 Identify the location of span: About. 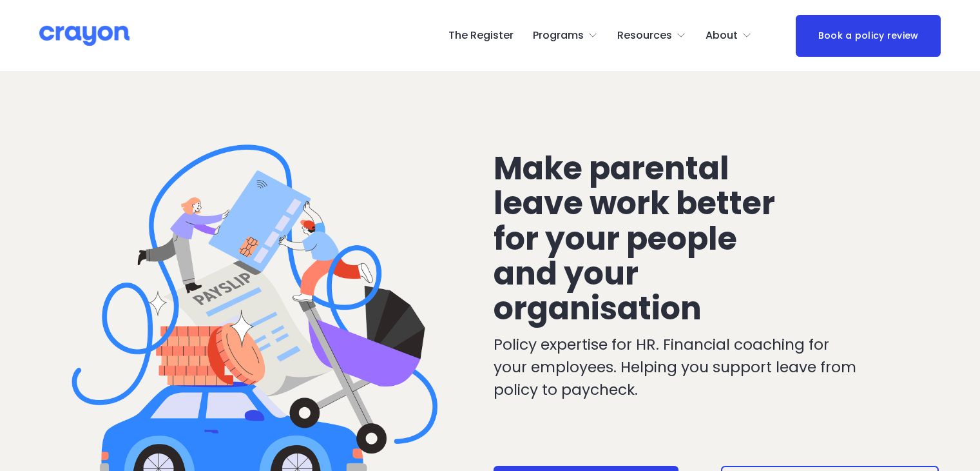
(722, 35).